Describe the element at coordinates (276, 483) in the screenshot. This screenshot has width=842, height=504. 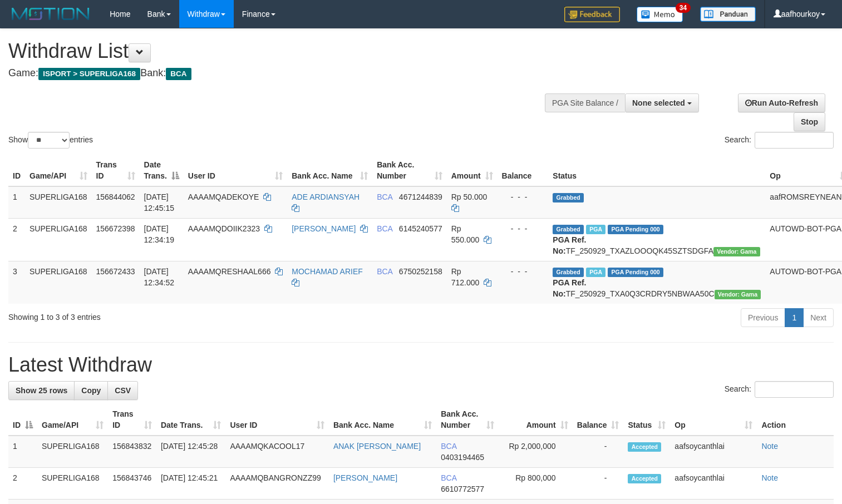
I see `td: AAAAMQBANGRONZZ99` at that location.